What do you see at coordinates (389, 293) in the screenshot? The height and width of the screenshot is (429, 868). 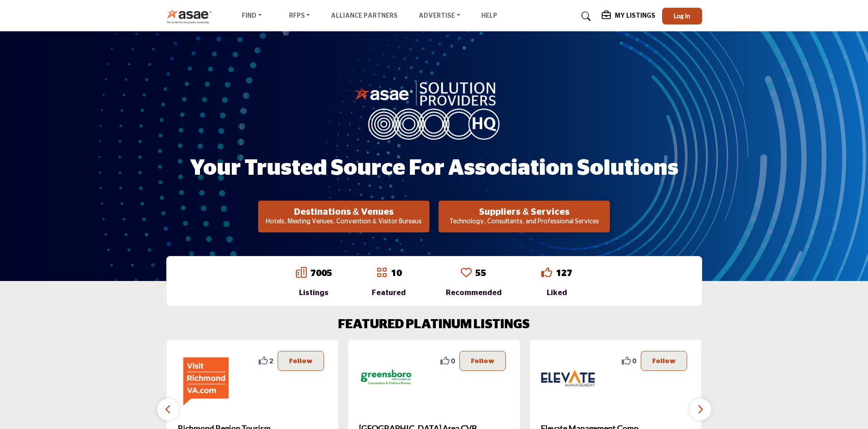 I see `div: Featured` at bounding box center [389, 293].